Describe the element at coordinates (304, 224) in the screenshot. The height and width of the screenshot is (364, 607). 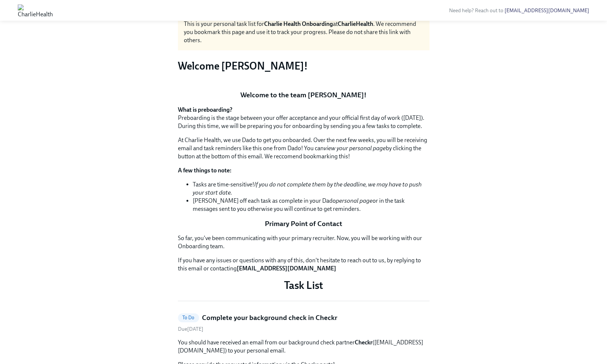
I see `p: Primary Point of Contact` at that location.